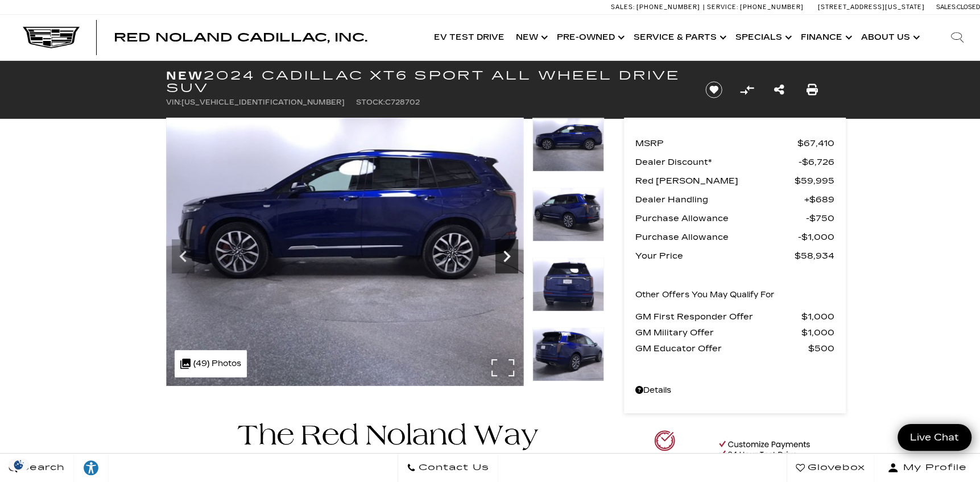  What do you see at coordinates (735, 391) in the screenshot?
I see `a: Details` at bounding box center [735, 391].